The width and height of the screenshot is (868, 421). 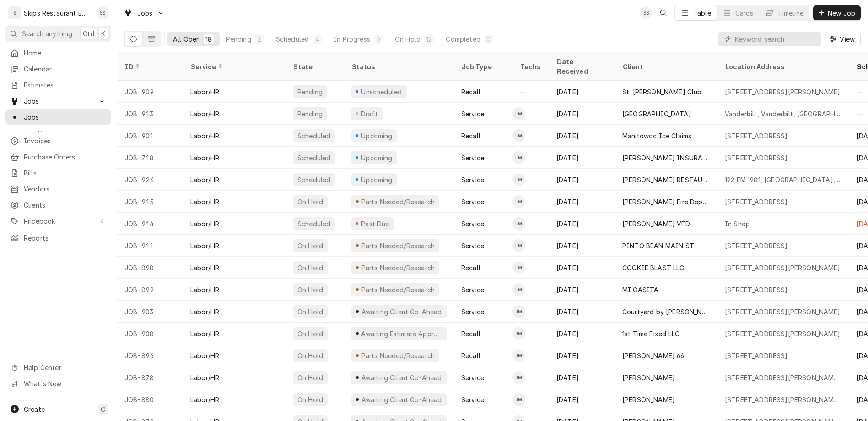 What do you see at coordinates (150, 201) in the screenshot?
I see `div: JOB-915` at bounding box center [150, 201].